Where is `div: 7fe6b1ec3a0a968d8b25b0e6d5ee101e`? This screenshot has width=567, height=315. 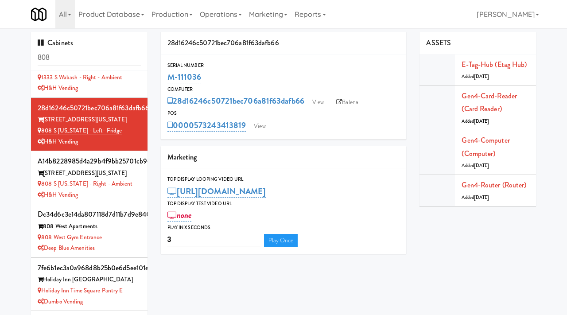 div: 7fe6b1ec3a0a968d8b25b0e6d5ee101e is located at coordinates (89, 268).